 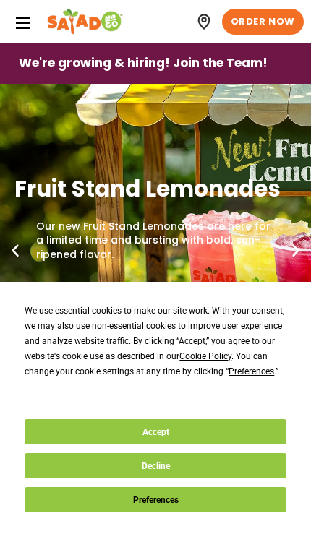 I want to click on img: Header logo, so click(x=84, y=22).